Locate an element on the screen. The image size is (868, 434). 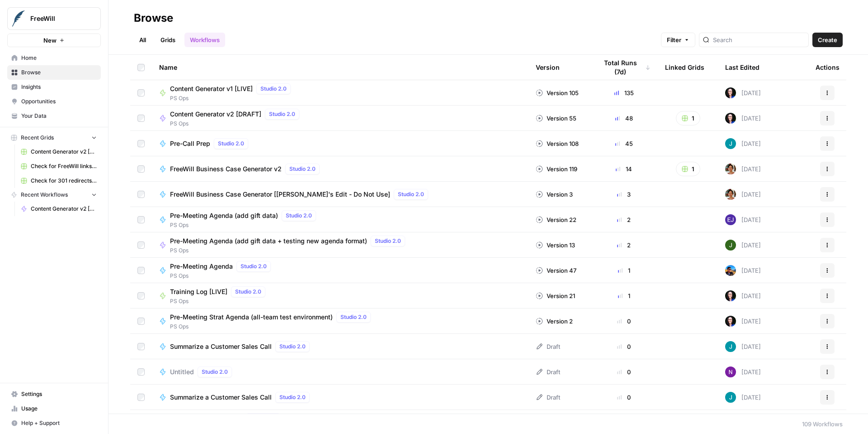
span: Pre-Meeting Agenda (add gift data + testing new agenda format) is located at coordinates (269, 240).